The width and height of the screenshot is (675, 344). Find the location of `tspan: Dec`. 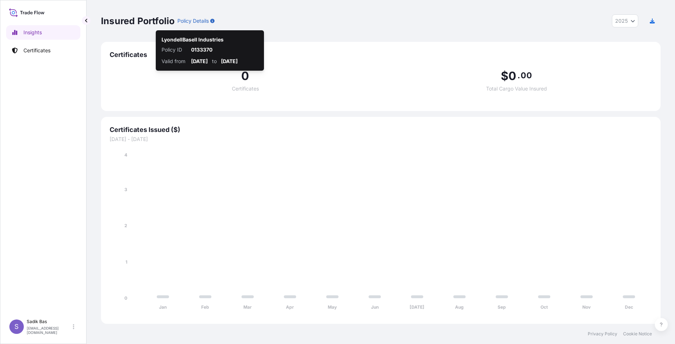

tspan: Dec is located at coordinates (628, 307).